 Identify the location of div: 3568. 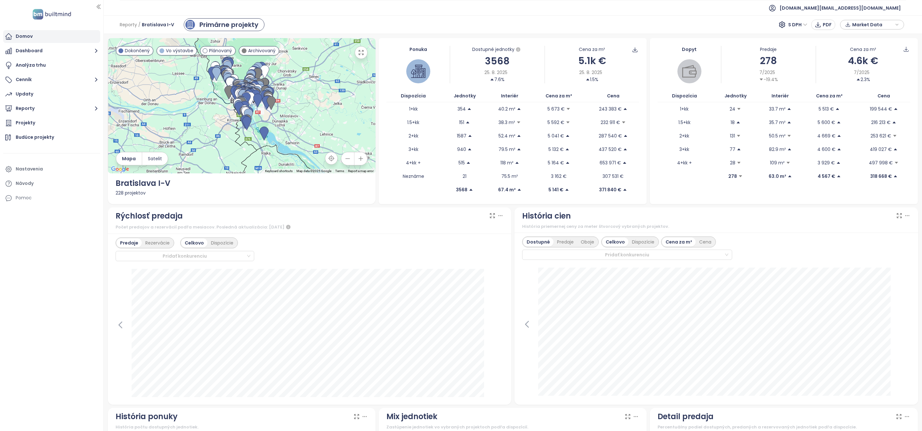
(497, 61).